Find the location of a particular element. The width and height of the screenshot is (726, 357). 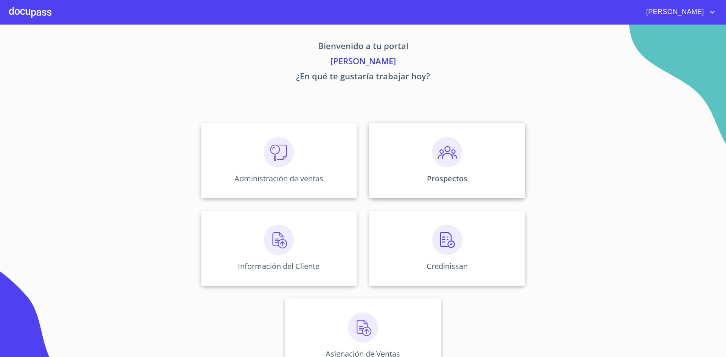

img: consulta.png is located at coordinates (279, 152).